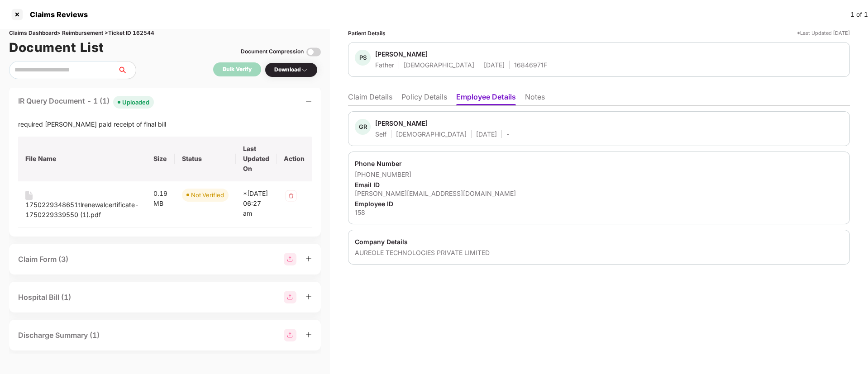  What do you see at coordinates (256, 158) in the screenshot?
I see `th: Last Updated On` at bounding box center [256, 158].